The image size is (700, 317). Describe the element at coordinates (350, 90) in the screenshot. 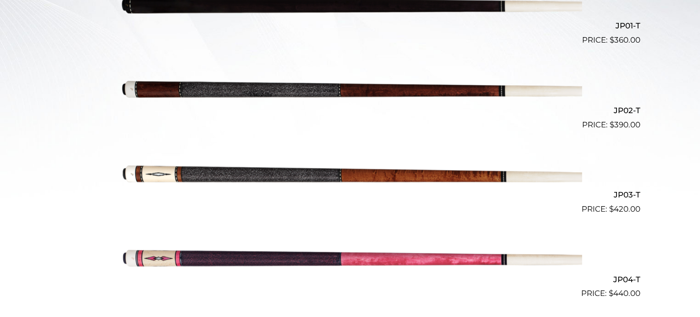

I see `a: JP02-T $390.00` at that location.